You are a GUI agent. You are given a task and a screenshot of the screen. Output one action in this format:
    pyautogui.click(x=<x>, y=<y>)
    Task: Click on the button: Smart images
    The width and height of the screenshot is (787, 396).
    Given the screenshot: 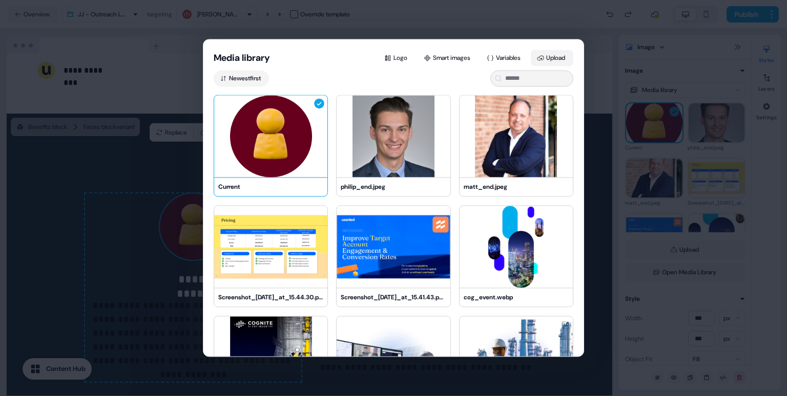 What is the action you would take?
    pyautogui.click(x=448, y=58)
    